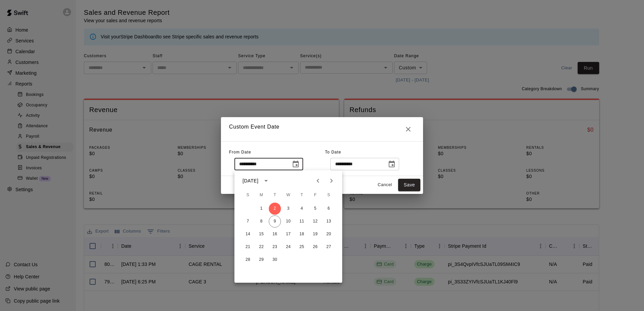 The image size is (644, 311). What do you see at coordinates (248, 234) in the screenshot?
I see `button: 14` at bounding box center [248, 234].